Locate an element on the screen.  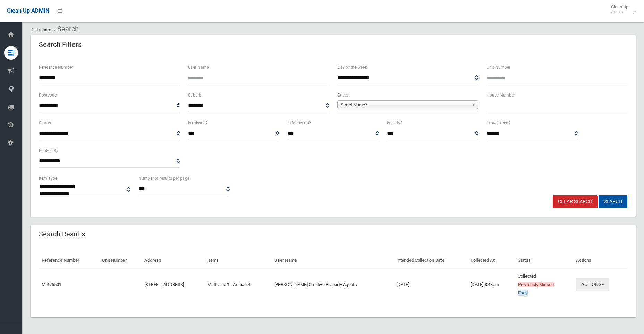
li: Search is located at coordinates (66, 29).